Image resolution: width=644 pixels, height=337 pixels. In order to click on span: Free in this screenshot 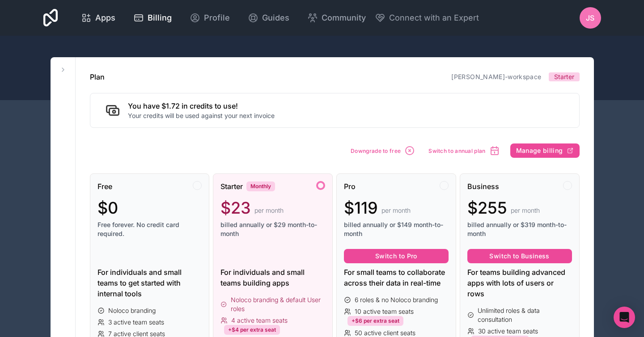, I will do `click(104, 186)`.